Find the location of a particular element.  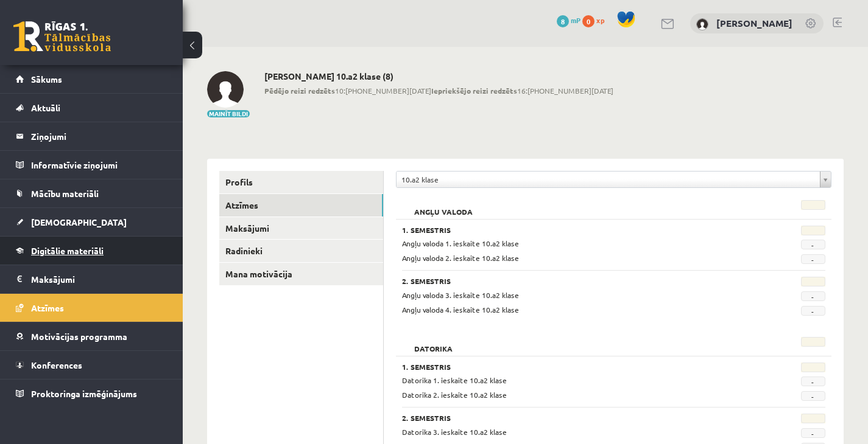

span: 10.a2 klase is located at coordinates (608, 179).